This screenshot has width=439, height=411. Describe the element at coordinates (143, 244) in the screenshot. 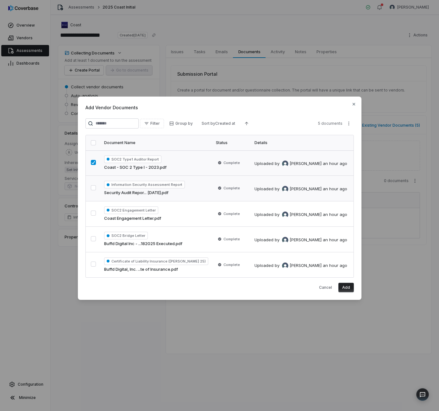

I see `span: Buffd Digital Inc - ...182025 Executed.pdf` at that location.